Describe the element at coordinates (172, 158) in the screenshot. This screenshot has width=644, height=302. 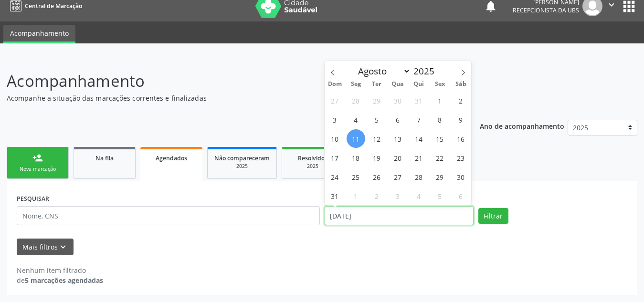
I see `span: Agendados` at that location.